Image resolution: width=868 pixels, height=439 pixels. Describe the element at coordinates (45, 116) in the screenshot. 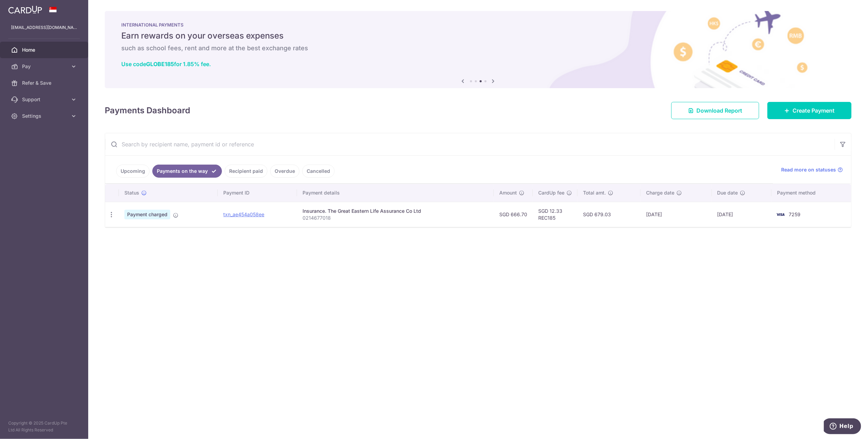

I see `span: Settings` at that location.